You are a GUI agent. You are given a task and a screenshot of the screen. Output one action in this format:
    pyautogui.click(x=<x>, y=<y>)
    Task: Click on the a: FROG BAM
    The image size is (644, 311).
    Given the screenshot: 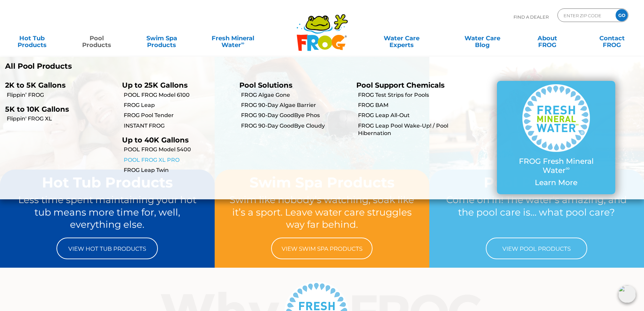 What is the action you would take?
    pyautogui.click(x=413, y=105)
    